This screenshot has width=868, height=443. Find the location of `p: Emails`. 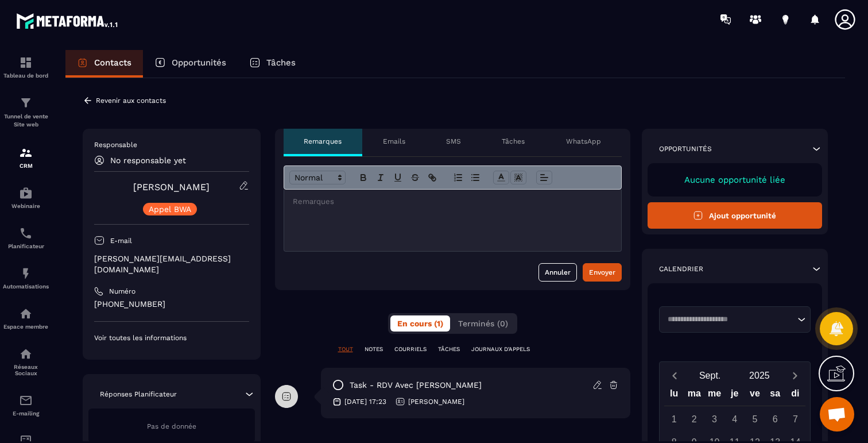

p: Emails is located at coordinates (394, 141).